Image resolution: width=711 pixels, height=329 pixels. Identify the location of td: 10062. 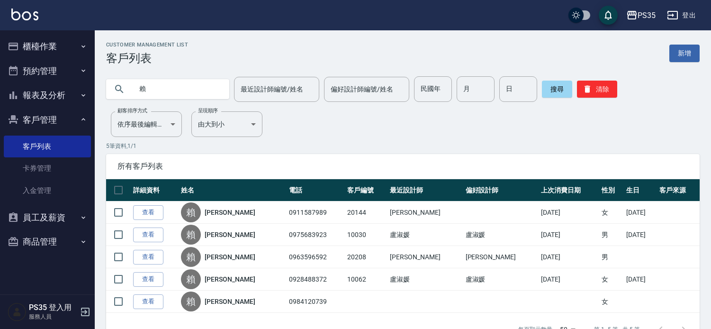
(366, 279).